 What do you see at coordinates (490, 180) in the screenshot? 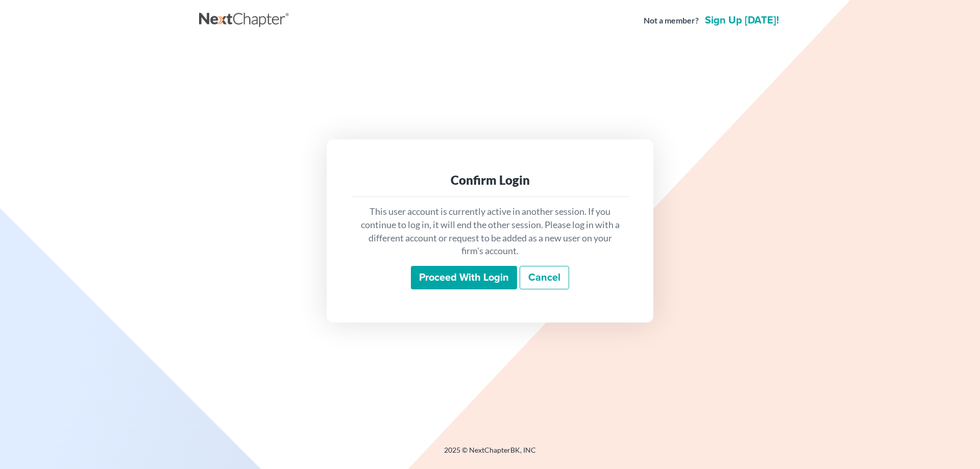
I see `div: Confirm Login` at bounding box center [490, 180].